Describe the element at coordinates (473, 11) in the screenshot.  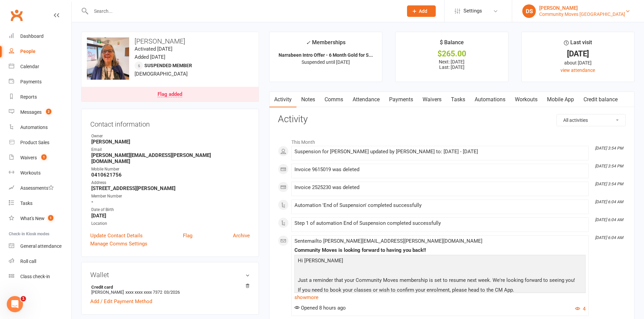
I see `span: Settings` at that location.